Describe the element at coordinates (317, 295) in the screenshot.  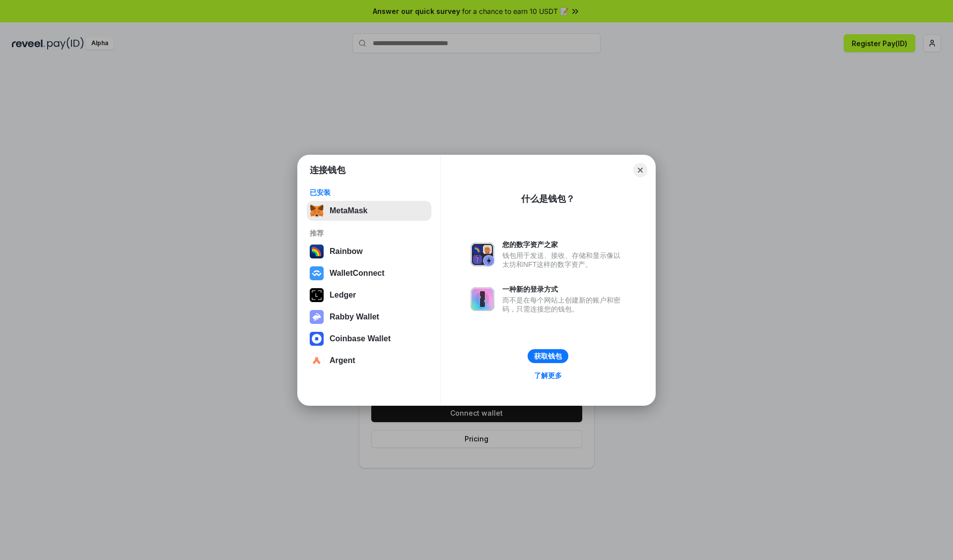
I see `img: svg+xml,%3Csvg%20xmlns%3D%22http%3A%2F%2Fwww.w3.org%2F2000%2Fsvg%22%20width%3D%2228%22%20height%3...` at that location.